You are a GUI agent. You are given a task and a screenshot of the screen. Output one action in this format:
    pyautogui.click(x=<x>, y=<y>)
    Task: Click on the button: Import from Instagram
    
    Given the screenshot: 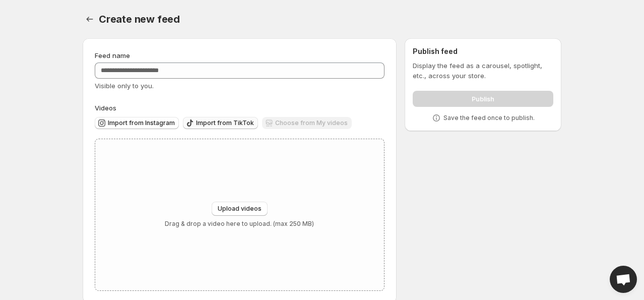 What is the action you would take?
    pyautogui.click(x=136, y=123)
    